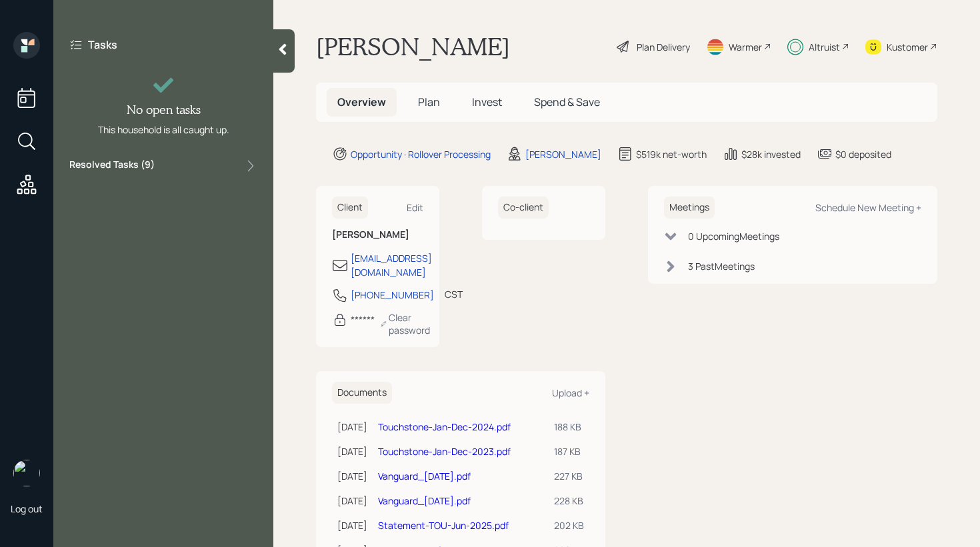  I want to click on div: Clear password, so click(406, 324).